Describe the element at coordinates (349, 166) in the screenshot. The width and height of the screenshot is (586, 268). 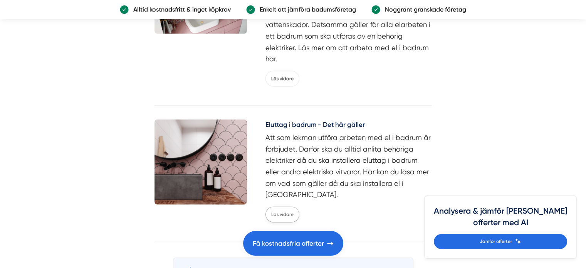
I see `p: Att som lekman utföra arbeten med el i badrum är förbjudet. Därför ska du alltid anlita behöriga ...` at that location.